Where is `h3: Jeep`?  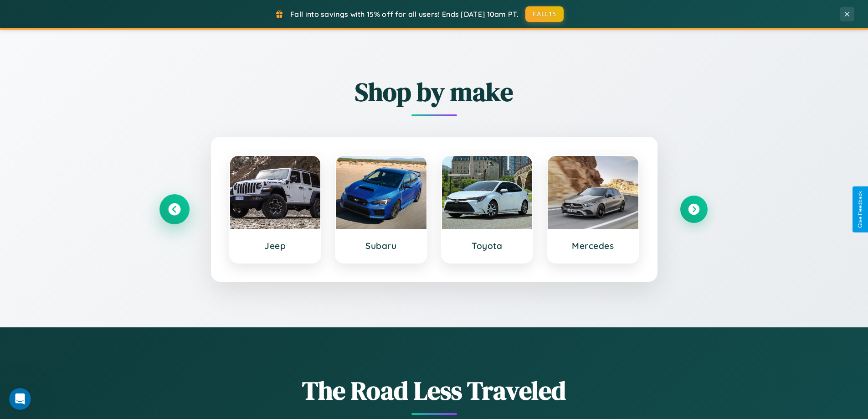 h3: Jeep is located at coordinates (275, 246).